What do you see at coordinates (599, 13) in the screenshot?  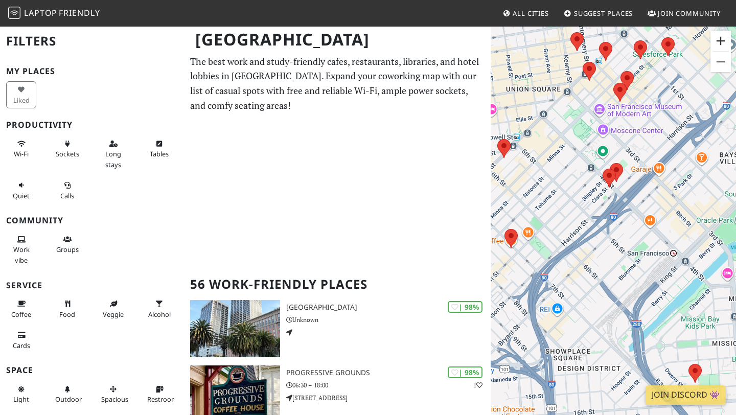 I see `a: Suggest Places` at bounding box center [599, 13].